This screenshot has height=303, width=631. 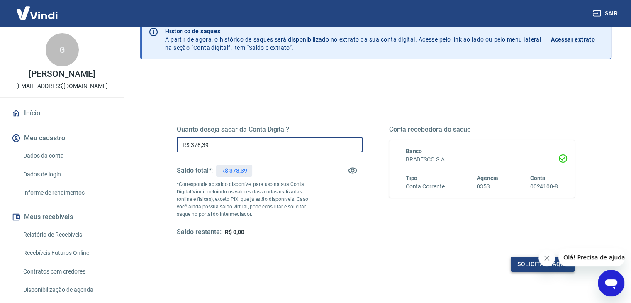 What do you see at coordinates (37, 13) in the screenshot?
I see `img: Vindi` at bounding box center [37, 13].